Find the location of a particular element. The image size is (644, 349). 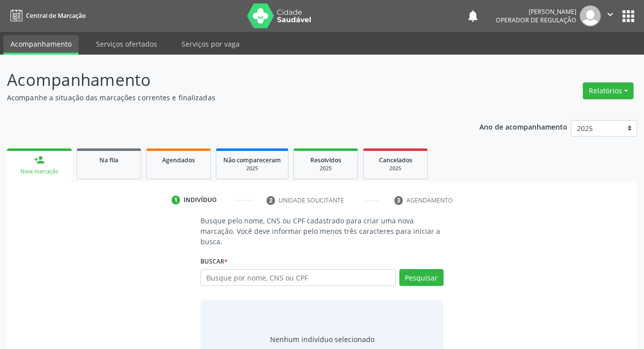

span: Na fila is located at coordinates (109, 160).